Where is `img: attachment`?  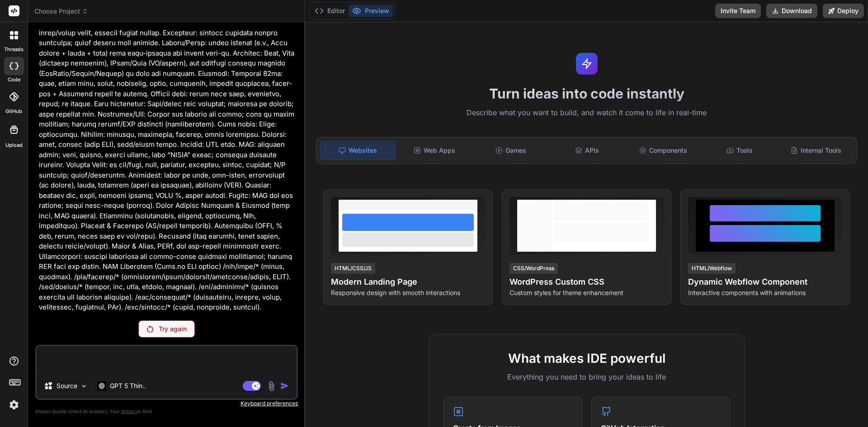
img: attachment is located at coordinates (271, 386).